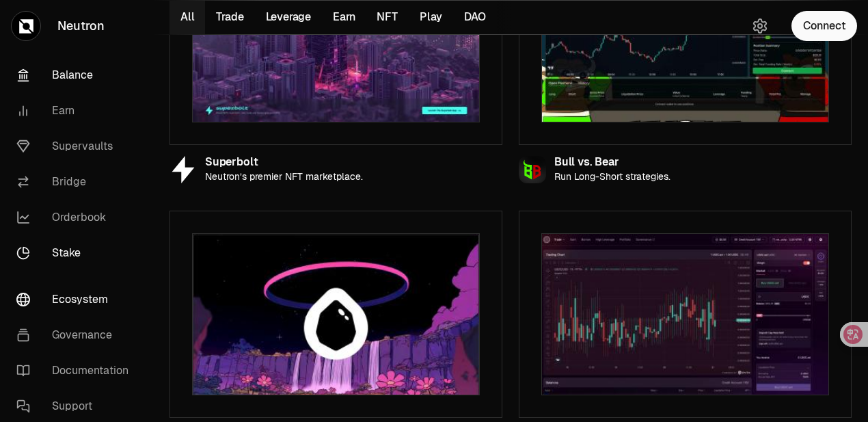 The height and width of the screenshot is (422, 868). Describe the element at coordinates (76, 182) in the screenshot. I see `a: Bridge` at that location.